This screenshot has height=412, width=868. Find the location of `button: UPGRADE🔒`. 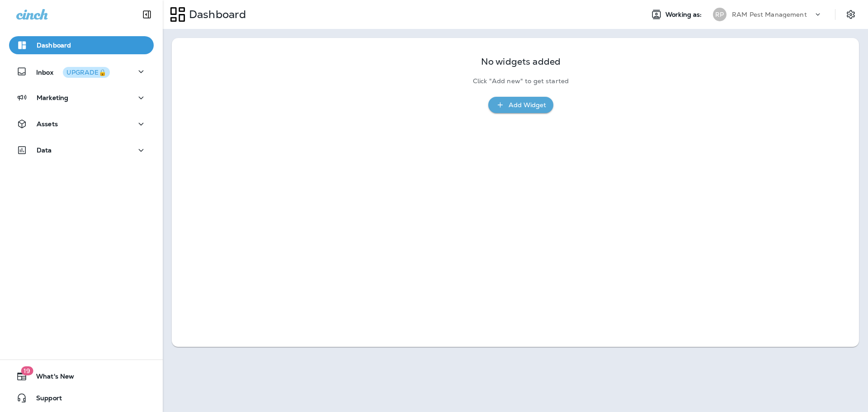

button: UPGRADE🔒 is located at coordinates (86, 73).